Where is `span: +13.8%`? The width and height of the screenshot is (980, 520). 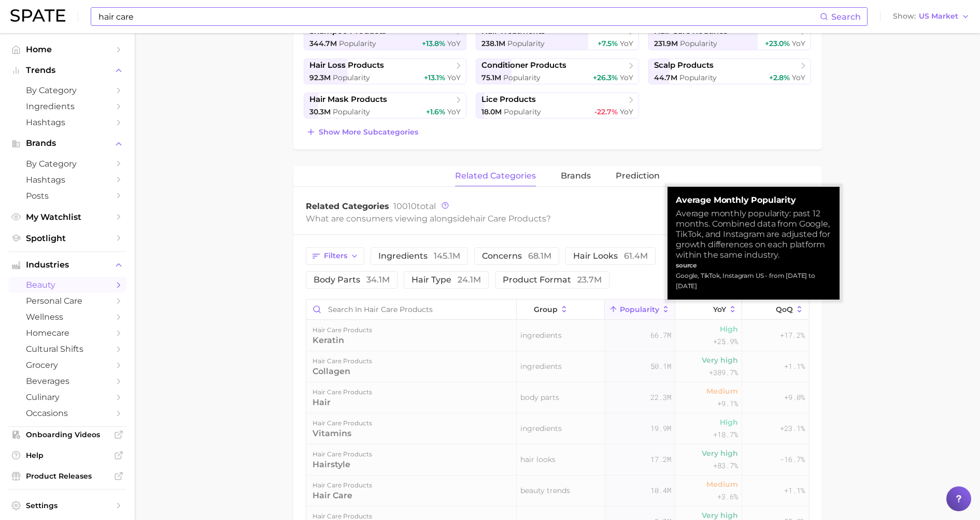
span: +13.8% is located at coordinates (433, 43).